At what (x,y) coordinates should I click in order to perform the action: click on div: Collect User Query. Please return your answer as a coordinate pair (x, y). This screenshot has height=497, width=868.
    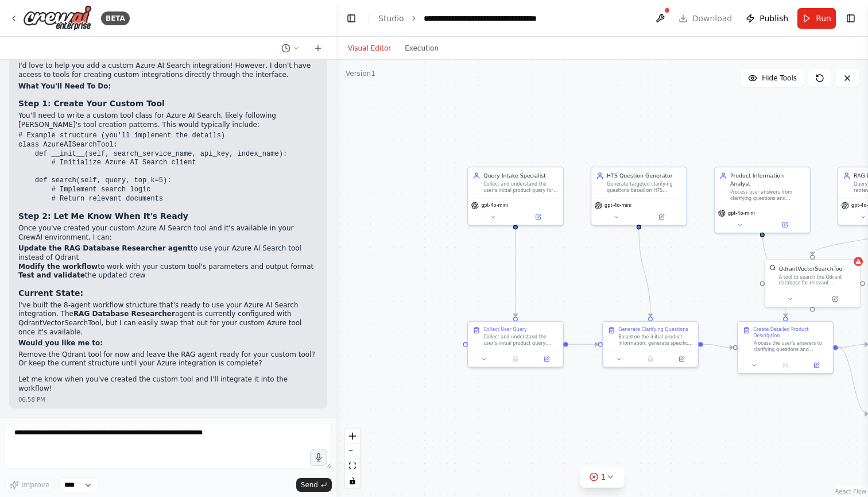
    Looking at the image, I should click on (506, 329).